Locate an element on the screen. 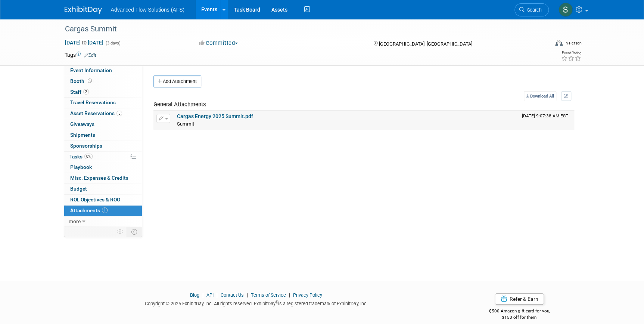 This screenshot has width=644, height=324. a: API is located at coordinates (210, 295).